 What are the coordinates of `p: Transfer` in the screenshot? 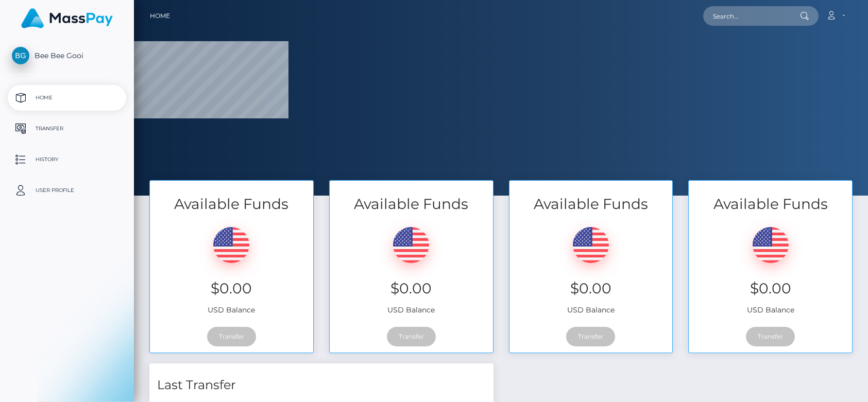 It's located at (67, 129).